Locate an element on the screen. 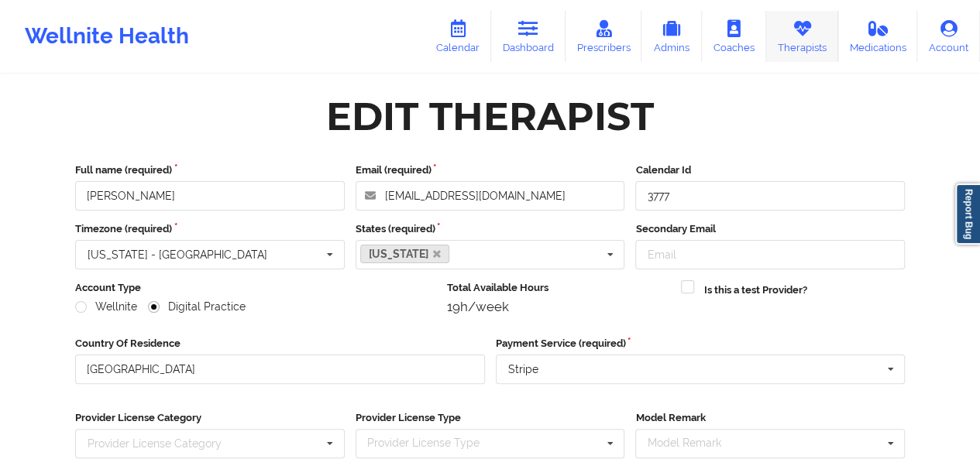 Image resolution: width=980 pixels, height=459 pixels. label: Full name (required) is located at coordinates (210, 170).